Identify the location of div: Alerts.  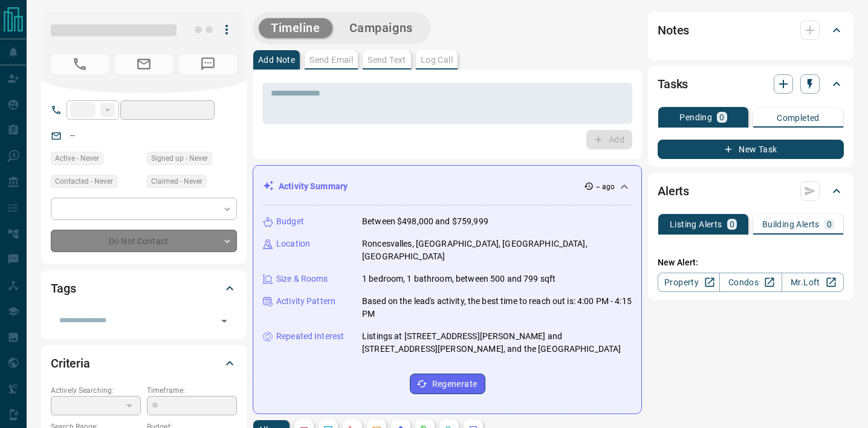
(750, 191).